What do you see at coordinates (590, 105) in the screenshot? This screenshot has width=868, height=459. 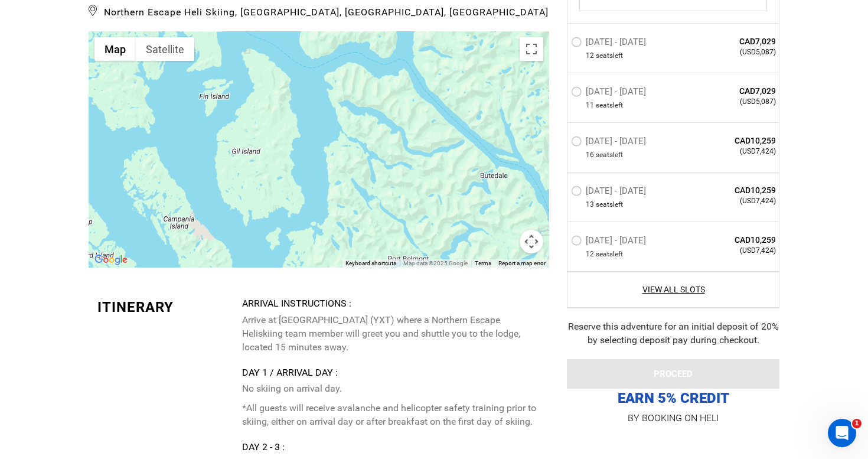 I see `span: 11` at bounding box center [590, 105].